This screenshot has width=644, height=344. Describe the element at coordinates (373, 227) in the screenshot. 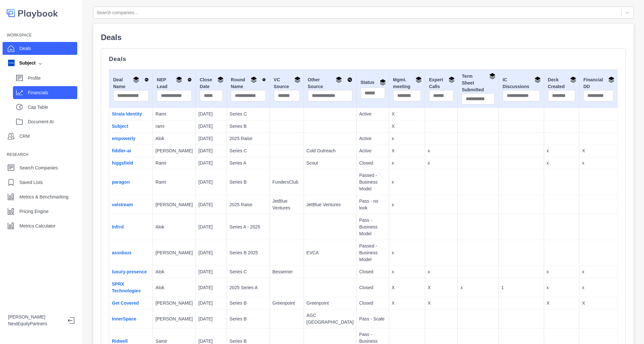

I see `p: Pass - Business Model` at that location.